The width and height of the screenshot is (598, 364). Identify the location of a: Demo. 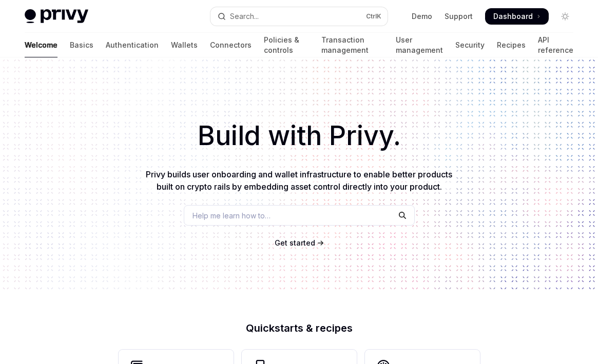
(422, 16).